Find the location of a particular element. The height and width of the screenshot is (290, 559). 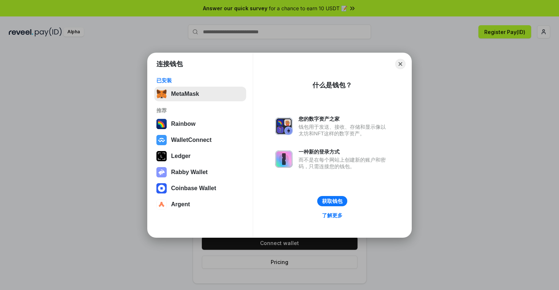

h1: 连接钱包 is located at coordinates (169, 64).